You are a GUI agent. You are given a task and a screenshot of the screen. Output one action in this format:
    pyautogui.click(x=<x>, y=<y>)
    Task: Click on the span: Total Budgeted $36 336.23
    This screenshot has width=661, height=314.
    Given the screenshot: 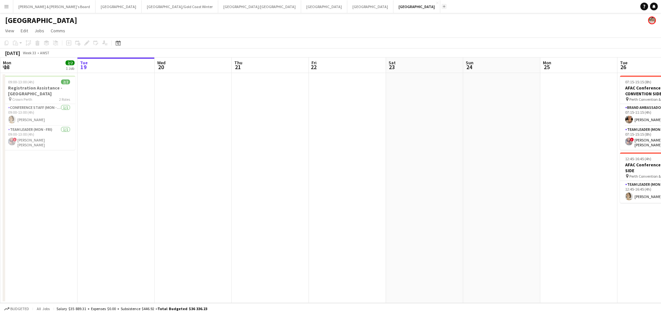 What is the action you would take?
    pyautogui.click(x=182, y=308)
    